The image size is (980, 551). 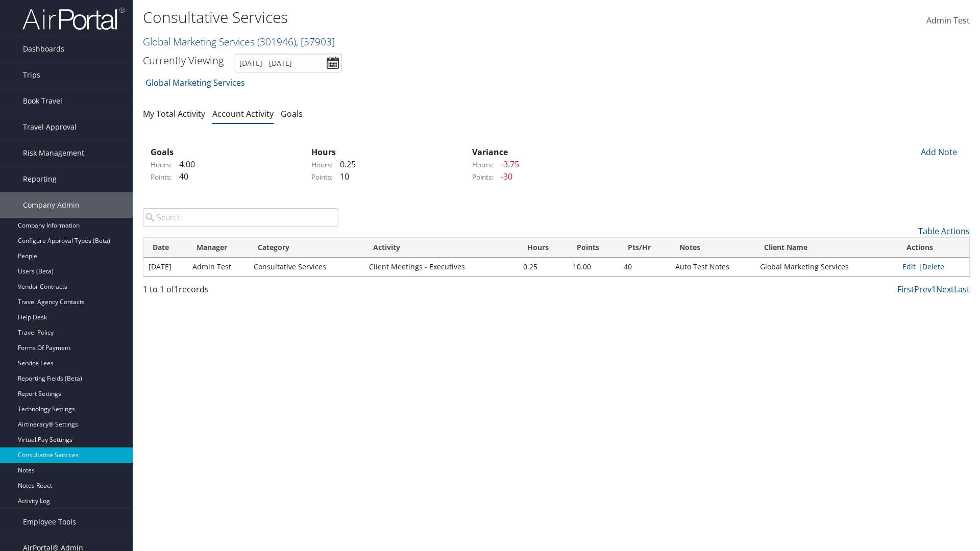 I want to click on h1: Consultative Services, so click(x=419, y=17).